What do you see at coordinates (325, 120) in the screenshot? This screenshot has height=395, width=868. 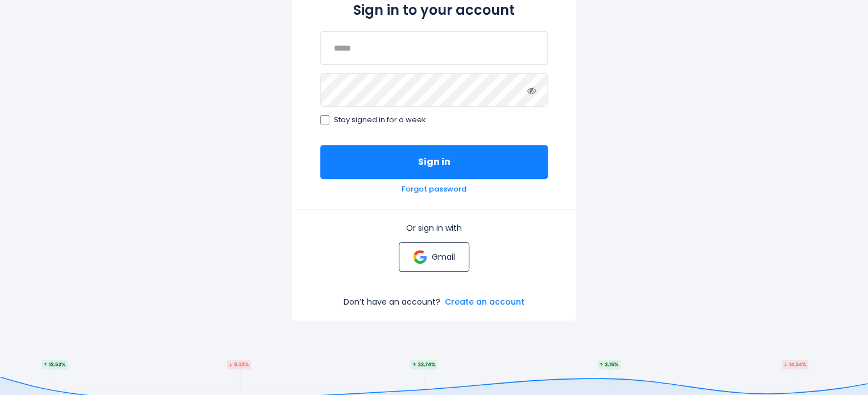 I see `input: Stay signed in for a week` at bounding box center [325, 120].